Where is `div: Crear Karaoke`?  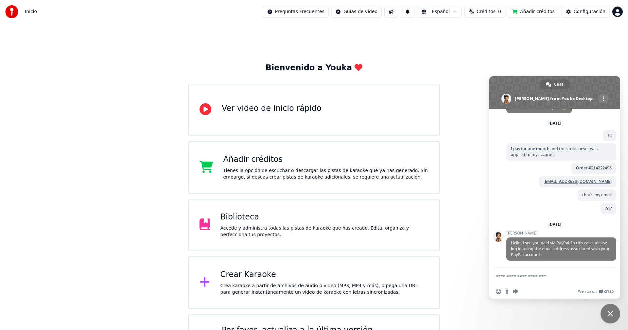 div: Crear Karaoke is located at coordinates (325, 275).